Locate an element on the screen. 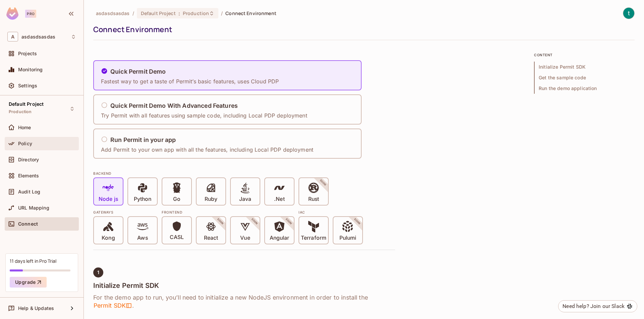 This screenshot has width=644, height=319. h5: Quick Permit Demo With Advanced Features is located at coordinates (174, 106).